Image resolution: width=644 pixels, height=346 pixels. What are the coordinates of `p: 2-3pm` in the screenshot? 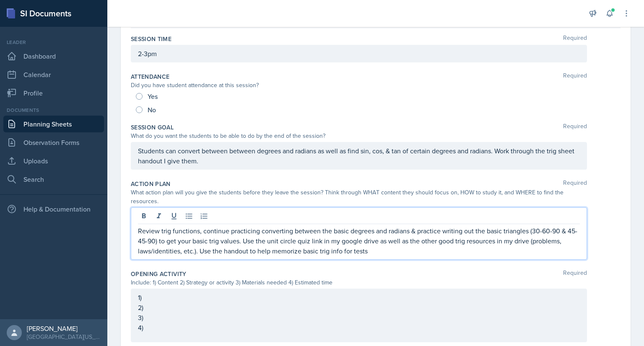 It's located at (359, 54).